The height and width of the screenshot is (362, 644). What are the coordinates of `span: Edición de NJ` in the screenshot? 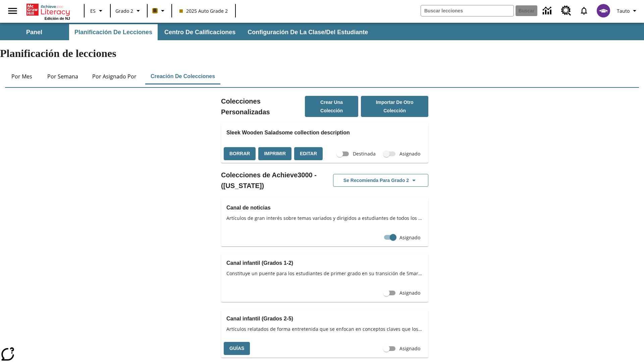 It's located at (57, 18).